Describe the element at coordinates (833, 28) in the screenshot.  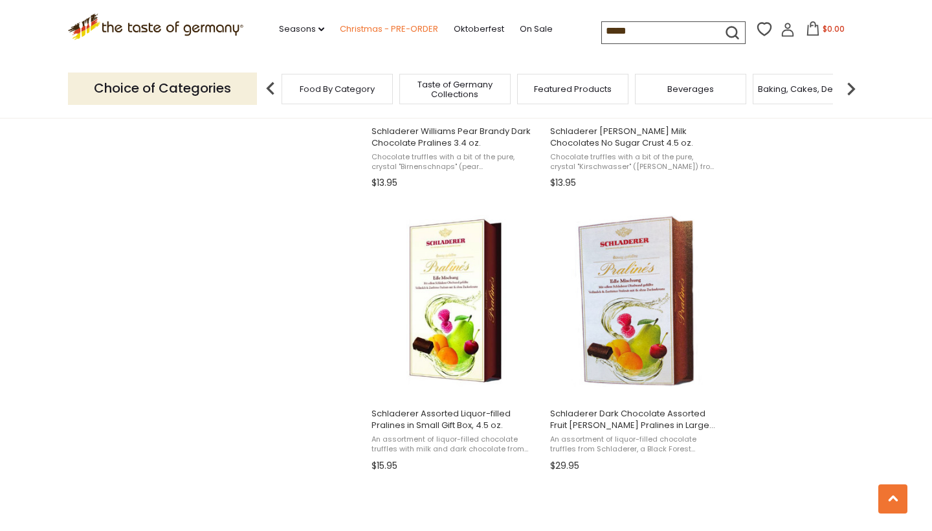
I see `span: $0.00` at that location.